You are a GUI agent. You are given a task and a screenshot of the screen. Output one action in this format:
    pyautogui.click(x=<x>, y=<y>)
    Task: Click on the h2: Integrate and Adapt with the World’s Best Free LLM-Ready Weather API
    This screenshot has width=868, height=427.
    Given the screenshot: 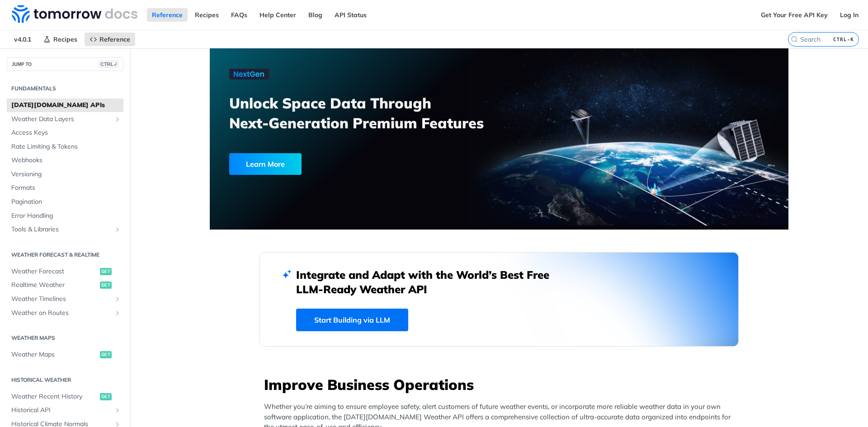 What is the action you would take?
    pyautogui.click(x=430, y=282)
    